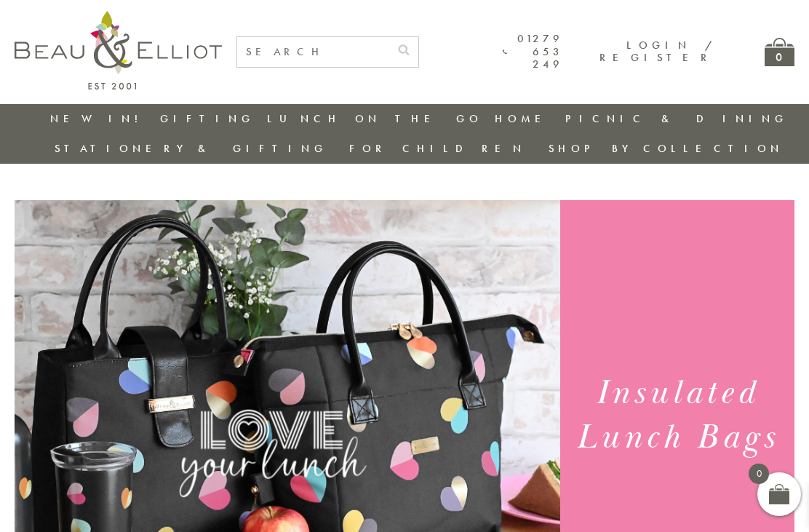  Describe the element at coordinates (437, 148) in the screenshot. I see `a: For Children` at that location.